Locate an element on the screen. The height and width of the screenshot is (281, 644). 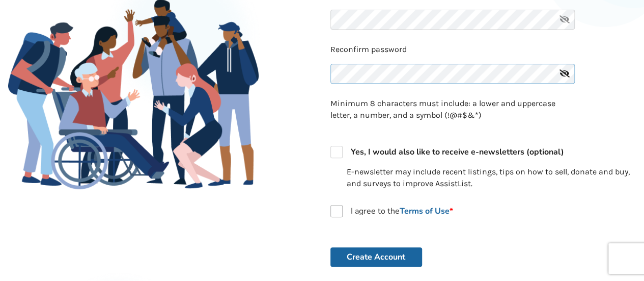
label: I agree to the is located at coordinates (392, 211).